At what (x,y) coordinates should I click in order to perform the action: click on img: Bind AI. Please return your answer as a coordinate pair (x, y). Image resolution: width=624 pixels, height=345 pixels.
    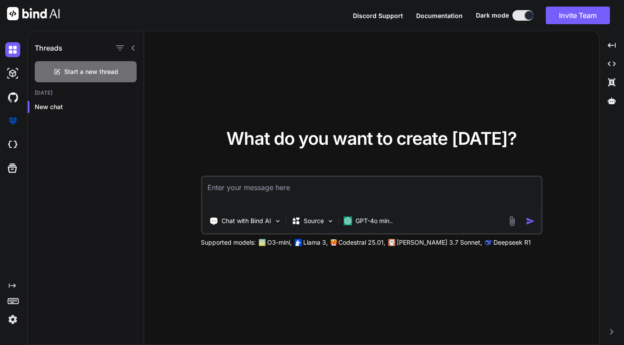
    Looking at the image, I should click on (33, 14).